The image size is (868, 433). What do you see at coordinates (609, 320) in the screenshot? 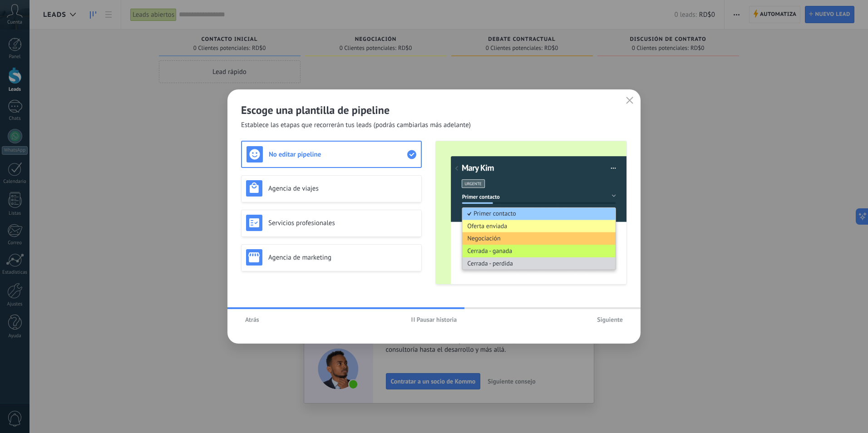
I see `span: Siguiente` at bounding box center [609, 320].